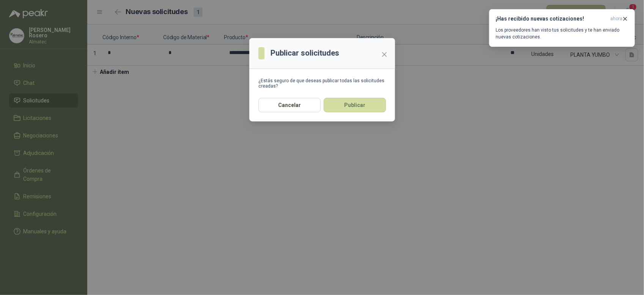 Image resolution: width=644 pixels, height=295 pixels. What do you see at coordinates (305, 53) in the screenshot?
I see `h3: Publicar solicitudes` at bounding box center [305, 53].